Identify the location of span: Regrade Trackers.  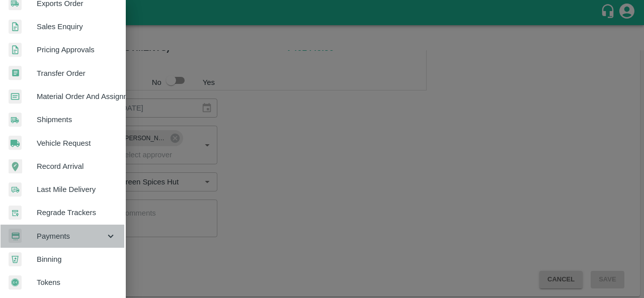
(77, 212).